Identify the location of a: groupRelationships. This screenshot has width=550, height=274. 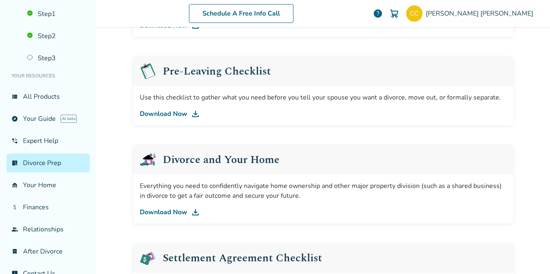
(48, 230).